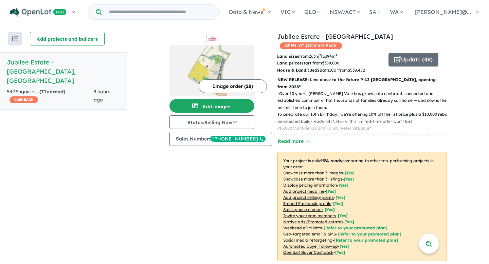 The width and height of the screenshot is (489, 264). I want to click on p: start from, so click(330, 63).